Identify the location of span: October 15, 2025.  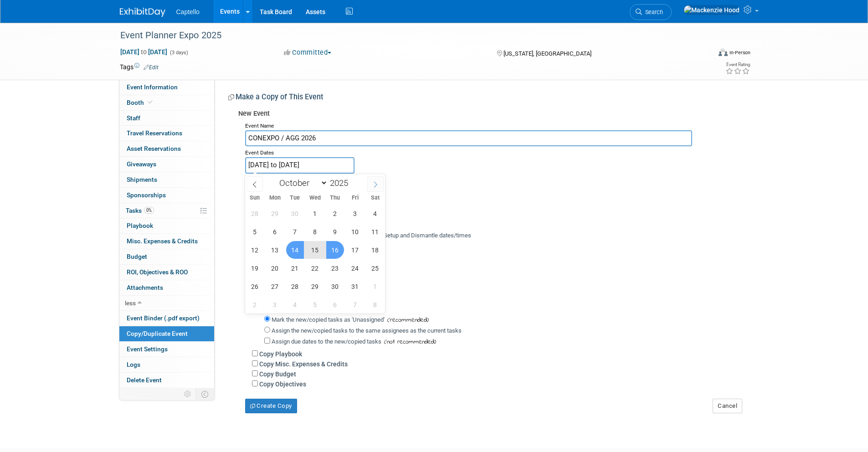
(315, 250).